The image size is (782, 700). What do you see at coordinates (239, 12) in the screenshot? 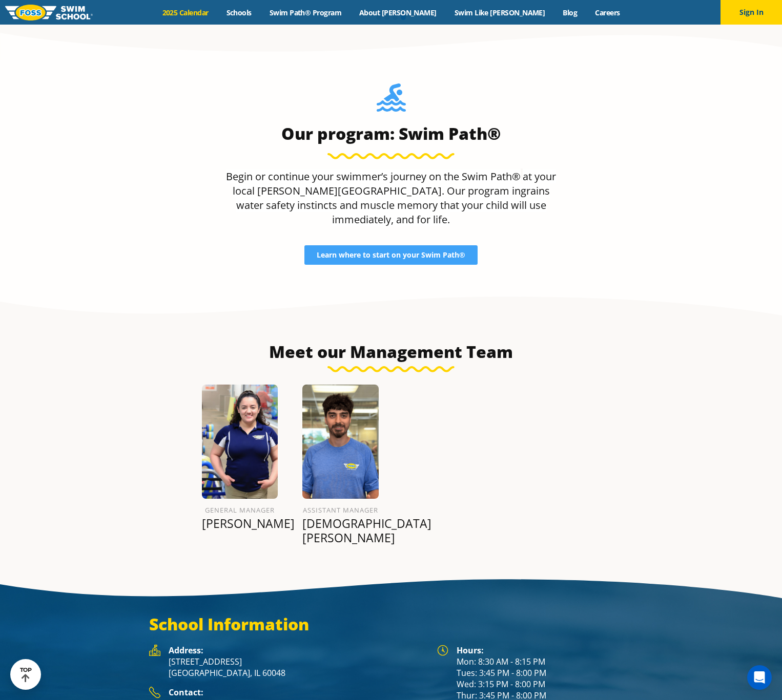
I see `a: Schools` at bounding box center [239, 12].